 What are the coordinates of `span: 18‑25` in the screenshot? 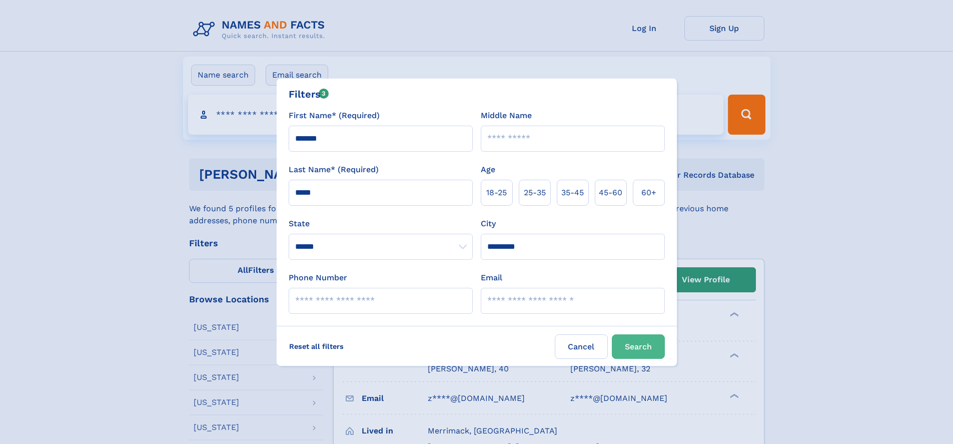 It's located at (496, 193).